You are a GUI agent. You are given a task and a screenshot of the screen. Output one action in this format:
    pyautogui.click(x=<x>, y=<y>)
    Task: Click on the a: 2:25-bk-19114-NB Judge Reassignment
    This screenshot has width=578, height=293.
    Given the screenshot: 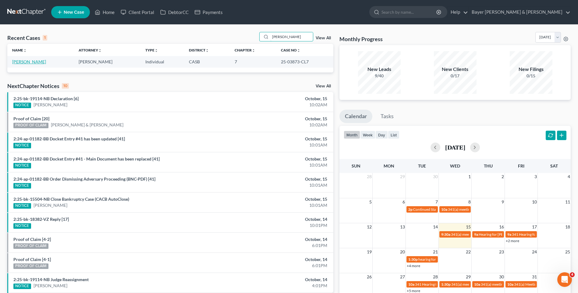 What is the action you would take?
    pyautogui.click(x=51, y=279)
    